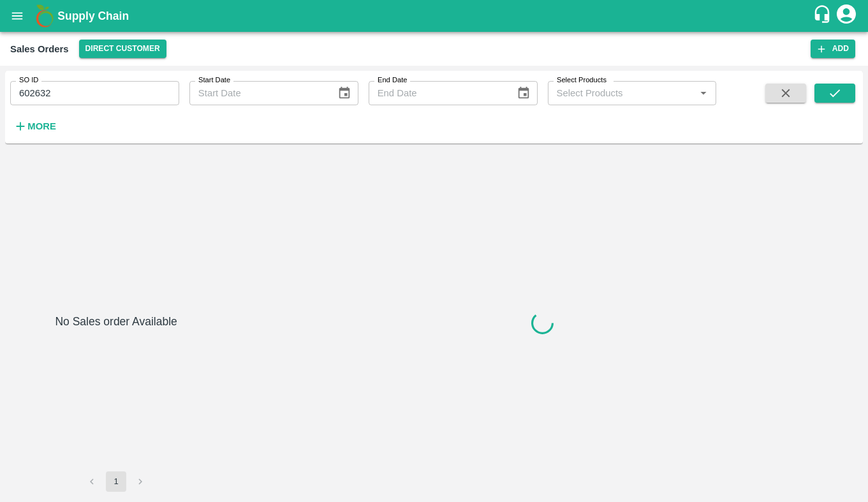 The image size is (868, 502). What do you see at coordinates (115, 392) in the screenshot?
I see `h6: No Sales order Available` at bounding box center [115, 392].